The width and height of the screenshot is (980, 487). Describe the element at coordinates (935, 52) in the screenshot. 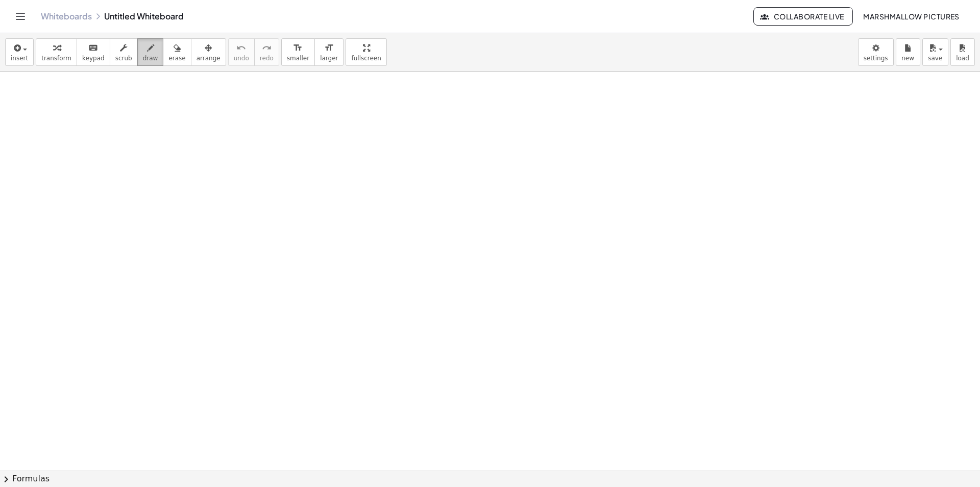

I see `button: save` at that location.